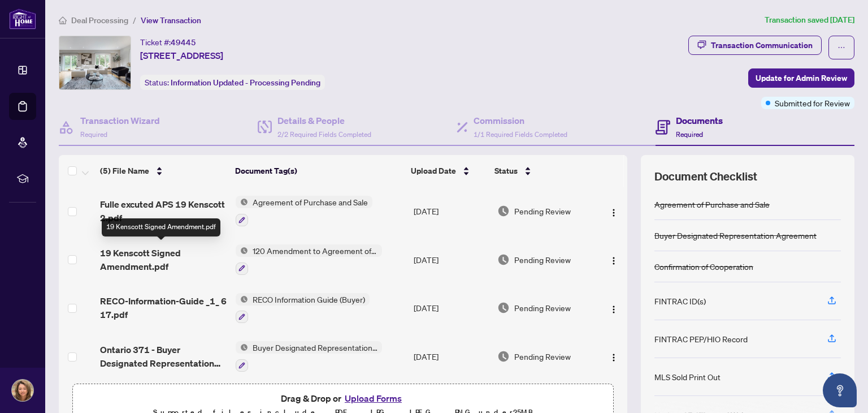 The image size is (868, 413). I want to click on span: 120 Amendment to Agreement of Purchase and Sale, so click(315, 251).